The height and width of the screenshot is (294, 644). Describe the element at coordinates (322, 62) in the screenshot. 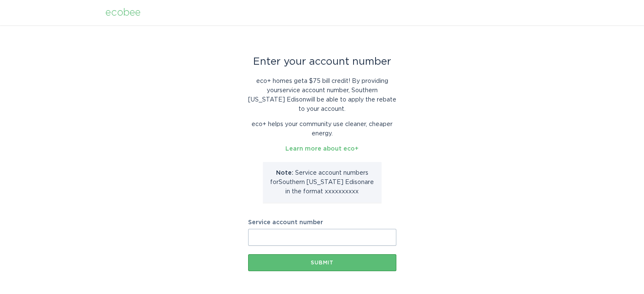

I see `div: Enter your account number` at that location.